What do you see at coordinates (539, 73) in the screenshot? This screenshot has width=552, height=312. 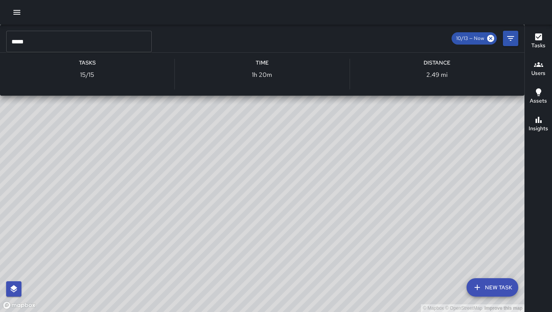 I see `h6: Users` at bounding box center [539, 73].